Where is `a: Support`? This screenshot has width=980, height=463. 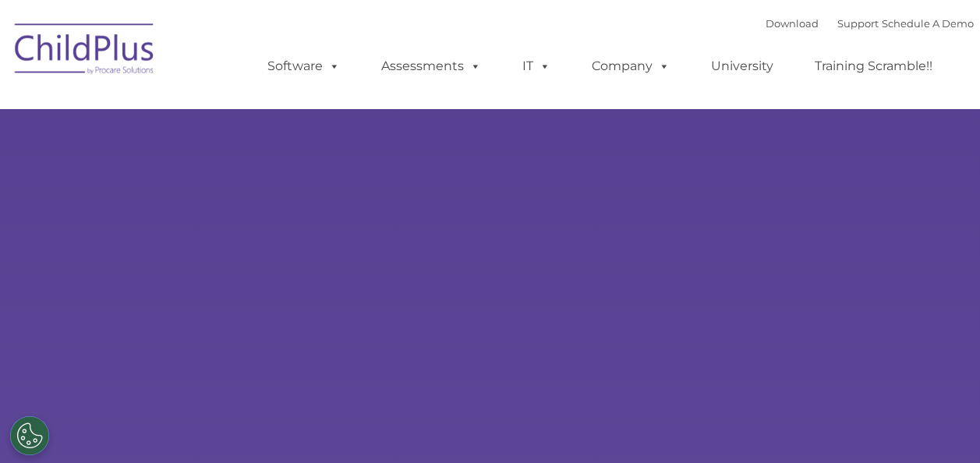
a: Support is located at coordinates (858, 23).